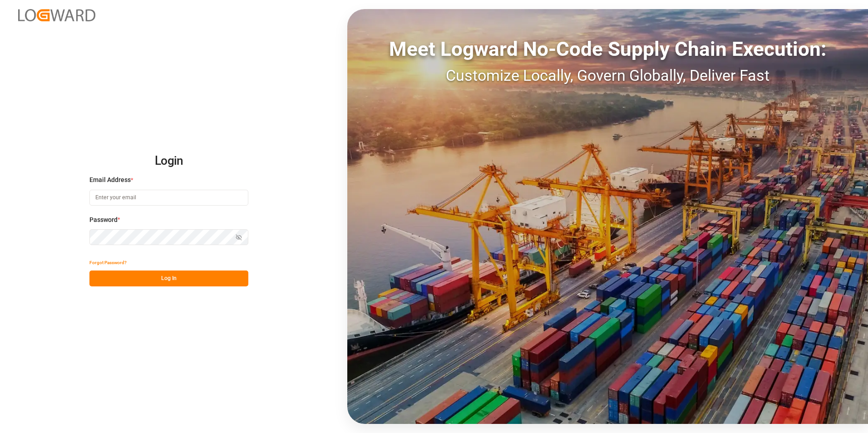  What do you see at coordinates (169, 197) in the screenshot?
I see `input: Enter your email` at bounding box center [169, 197].